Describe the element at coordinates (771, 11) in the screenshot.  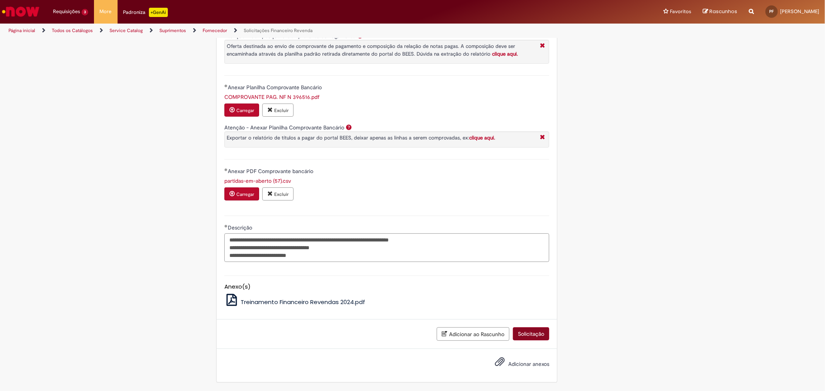
I see `span: PF` at that location.